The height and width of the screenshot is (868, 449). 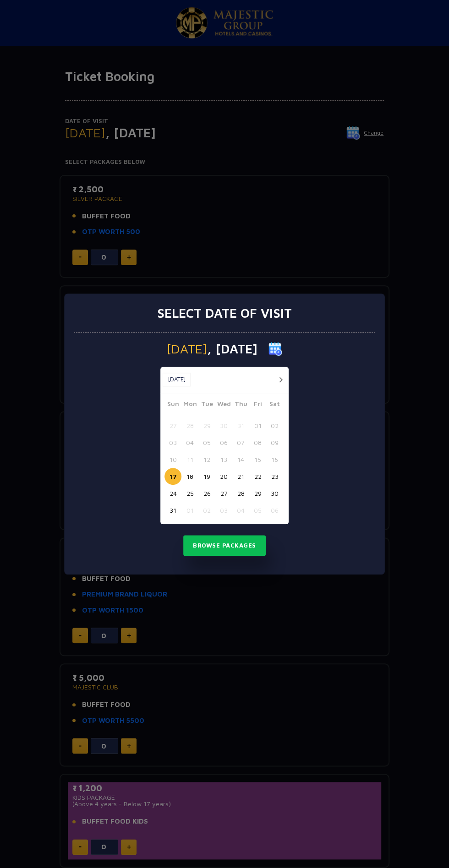 What do you see at coordinates (275, 349) in the screenshot?
I see `img: calender icon` at bounding box center [275, 349].